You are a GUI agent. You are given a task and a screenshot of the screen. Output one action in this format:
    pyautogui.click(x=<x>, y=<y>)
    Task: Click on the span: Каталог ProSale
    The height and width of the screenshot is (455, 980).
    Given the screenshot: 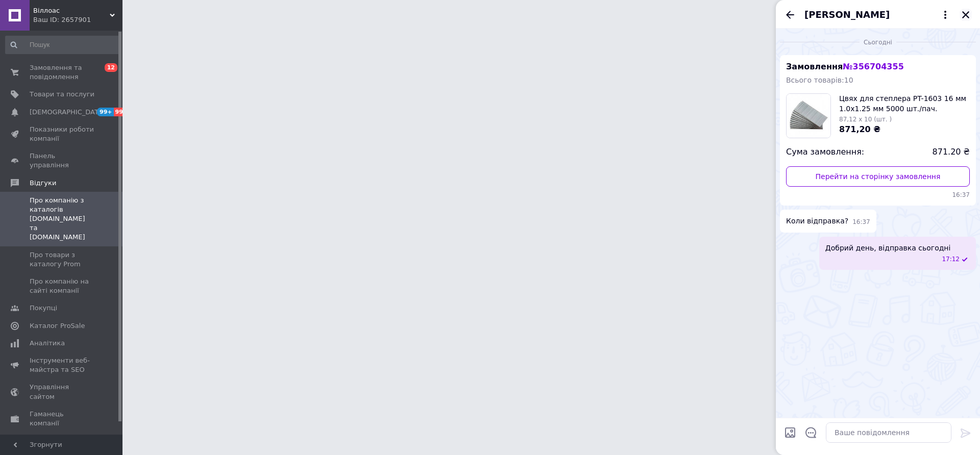 What is the action you would take?
    pyautogui.click(x=57, y=326)
    